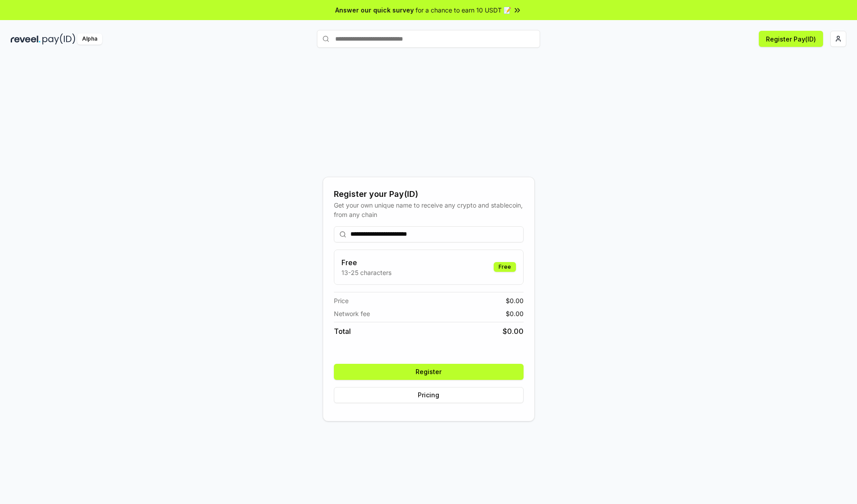  I want to click on span: Price, so click(341, 300).